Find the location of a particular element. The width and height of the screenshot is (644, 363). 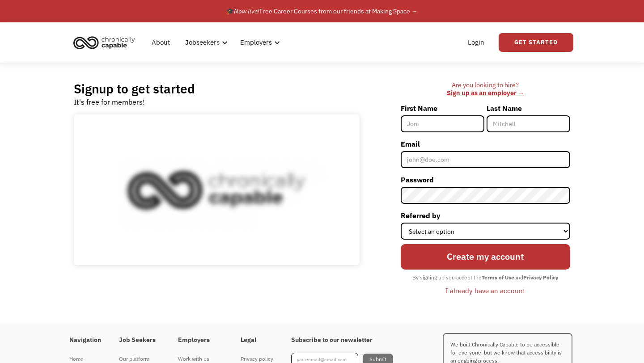

form: Member-Signup-Form is located at coordinates (485, 199).